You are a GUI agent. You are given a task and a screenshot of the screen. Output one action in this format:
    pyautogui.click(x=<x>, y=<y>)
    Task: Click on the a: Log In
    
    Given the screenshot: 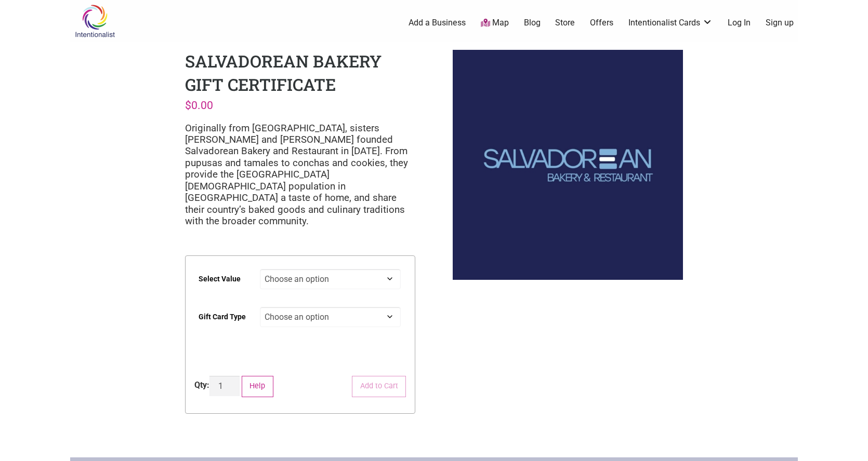 What is the action you would take?
    pyautogui.click(x=739, y=23)
    